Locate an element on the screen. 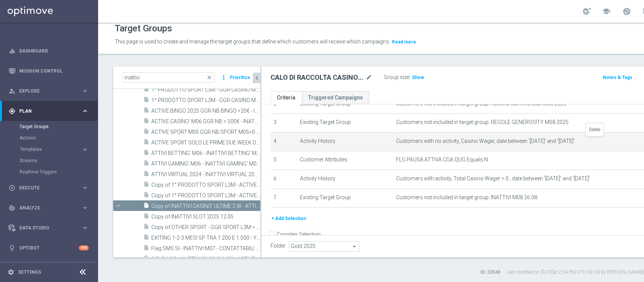 The image size is (644, 282). a: Realtime Triggers is located at coordinates (49, 172).